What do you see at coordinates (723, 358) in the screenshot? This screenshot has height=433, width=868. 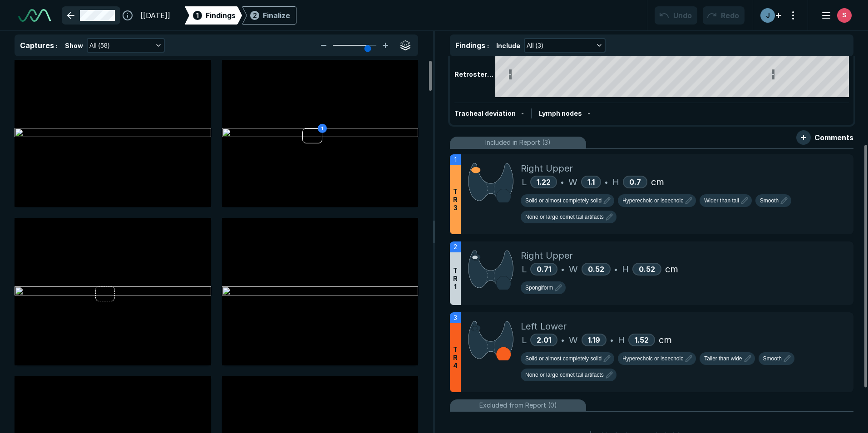 I see `span: Taller than wide` at bounding box center [723, 358].